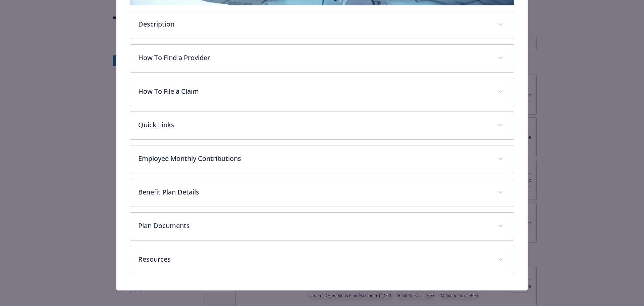 The width and height of the screenshot is (644, 306). I want to click on p: Employee Monthly Contributions, so click(314, 159).